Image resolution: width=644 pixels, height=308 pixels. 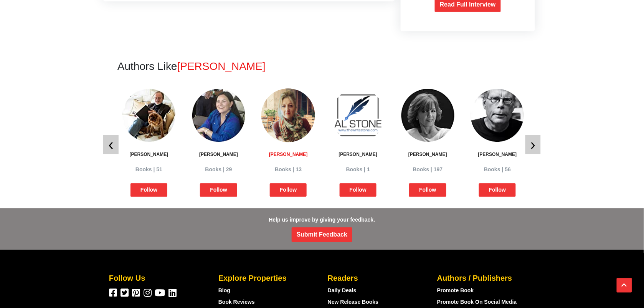 What do you see at coordinates (497, 169) in the screenshot?
I see `p: Books | 56` at bounding box center [497, 169].